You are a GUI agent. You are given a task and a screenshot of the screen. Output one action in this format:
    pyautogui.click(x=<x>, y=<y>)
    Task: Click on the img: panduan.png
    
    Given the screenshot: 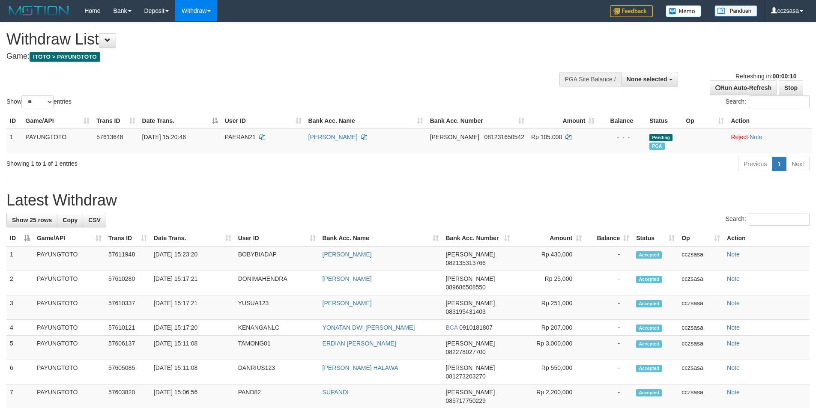 What is the action you would take?
    pyautogui.click(x=736, y=11)
    